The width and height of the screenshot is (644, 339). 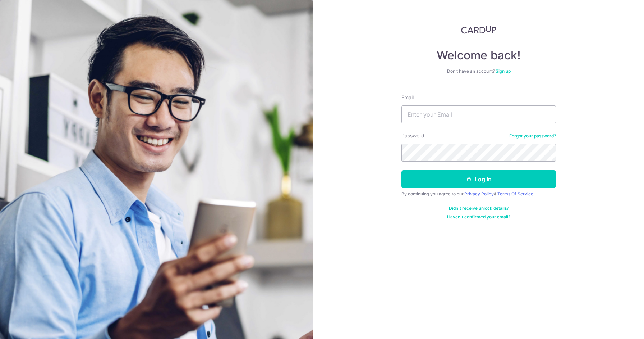 What do you see at coordinates (478, 179) in the screenshot?
I see `button: Log in` at bounding box center [478, 179].